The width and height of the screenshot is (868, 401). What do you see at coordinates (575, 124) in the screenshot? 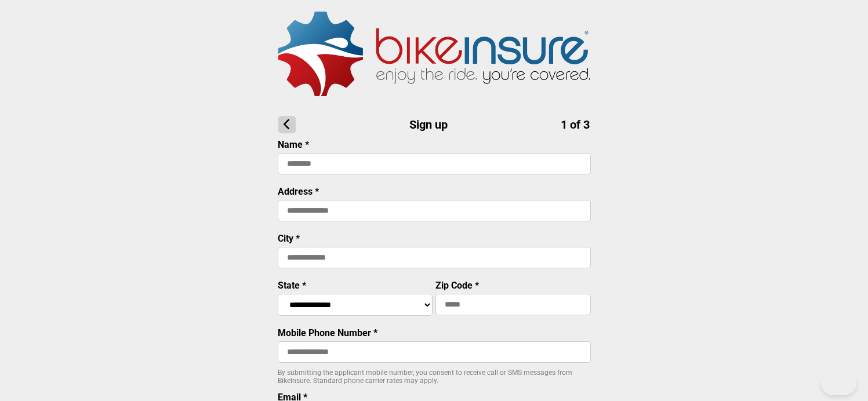
I see `span: 1 of 3` at bounding box center [575, 124].